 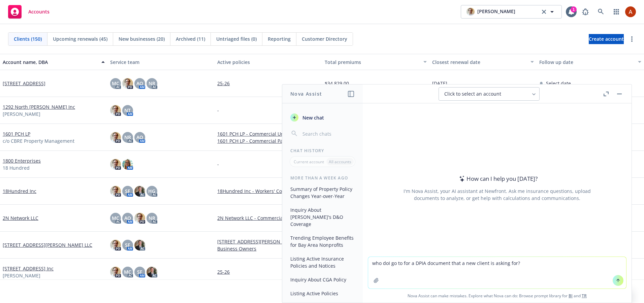 I want to click on div: I'm Nova Assist, your AI assistant at Newfront. Ask me insurance questions, upload documents to a..., so click(x=497, y=195).